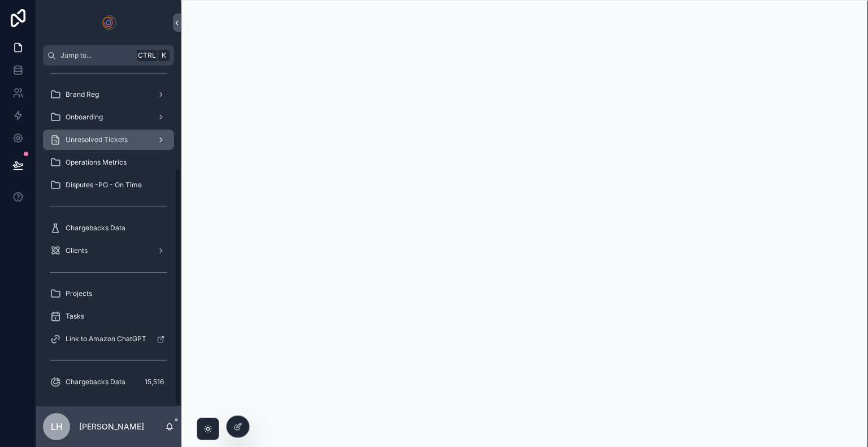 This screenshot has height=447, width=868. What do you see at coordinates (108, 250) in the screenshot?
I see `a: Clients` at bounding box center [108, 250].